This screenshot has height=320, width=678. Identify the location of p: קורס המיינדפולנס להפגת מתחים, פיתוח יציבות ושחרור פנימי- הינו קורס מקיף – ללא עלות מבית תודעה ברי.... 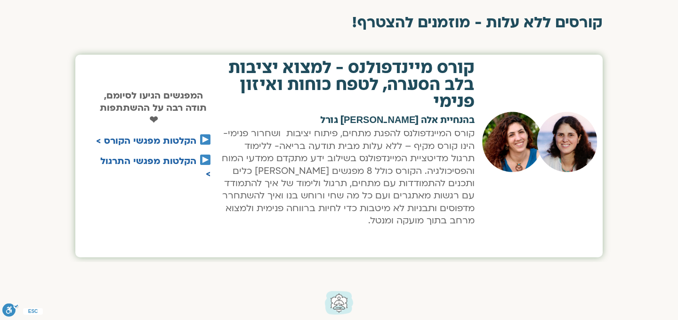
(347, 177).